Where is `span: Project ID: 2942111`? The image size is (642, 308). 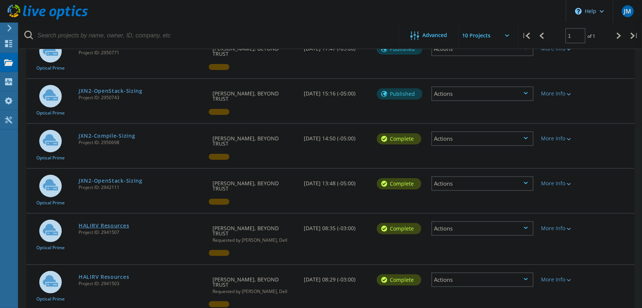 span: Project ID: 2942111 is located at coordinates (142, 187).